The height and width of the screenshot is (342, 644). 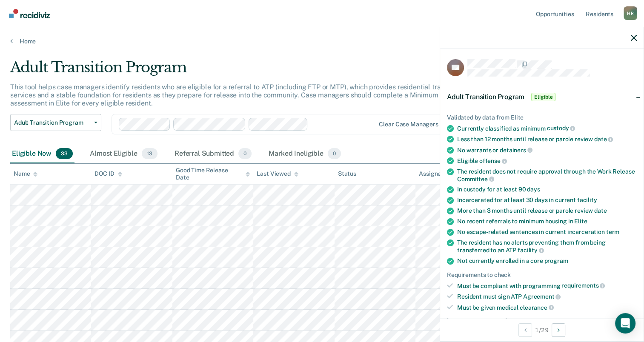 I want to click on a: Home, so click(x=322, y=41).